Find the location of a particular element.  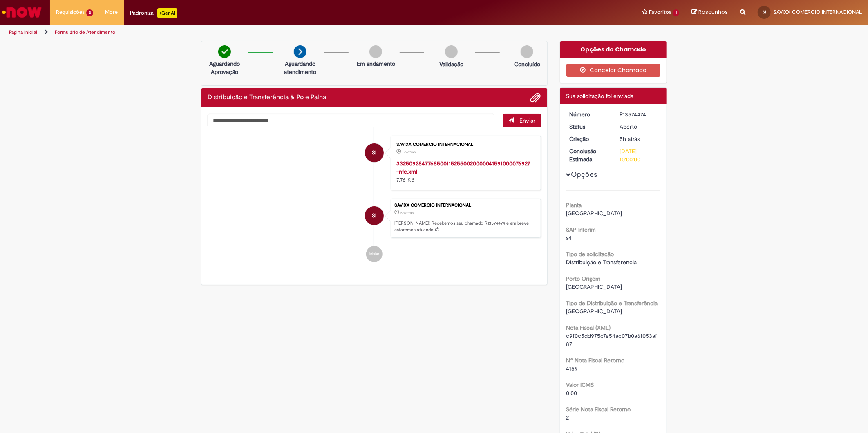

img: arrow-next.png is located at coordinates (300, 51).